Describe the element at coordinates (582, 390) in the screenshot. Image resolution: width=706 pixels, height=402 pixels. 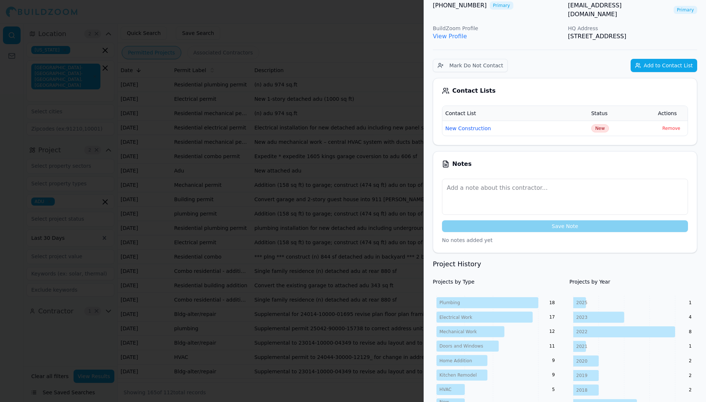
I see `tspan: 2018` at that location.